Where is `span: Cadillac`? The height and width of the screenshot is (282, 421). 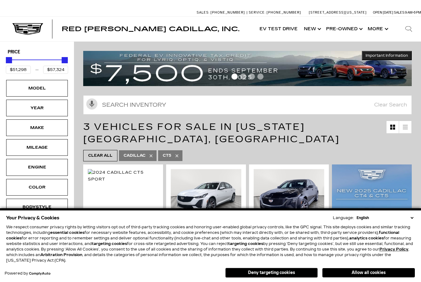 span: Cadillac is located at coordinates (134, 155).